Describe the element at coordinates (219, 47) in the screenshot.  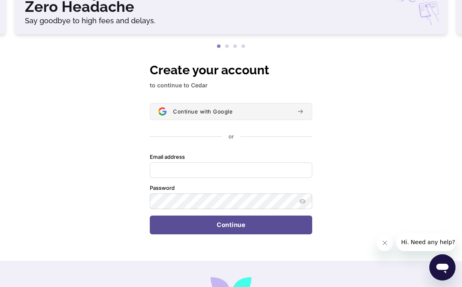
I see `button: 1` at that location.